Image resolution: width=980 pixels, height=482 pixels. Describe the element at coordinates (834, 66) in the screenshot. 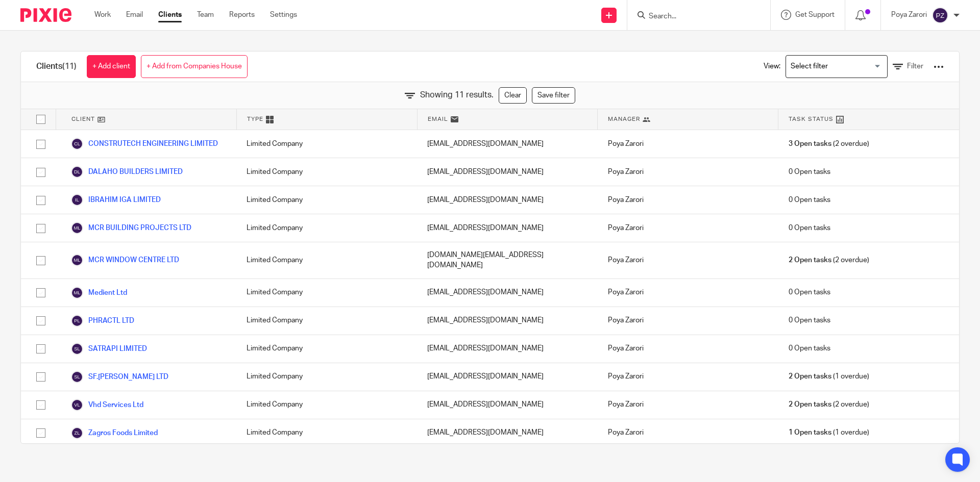

I see `input: Search for option` at that location.